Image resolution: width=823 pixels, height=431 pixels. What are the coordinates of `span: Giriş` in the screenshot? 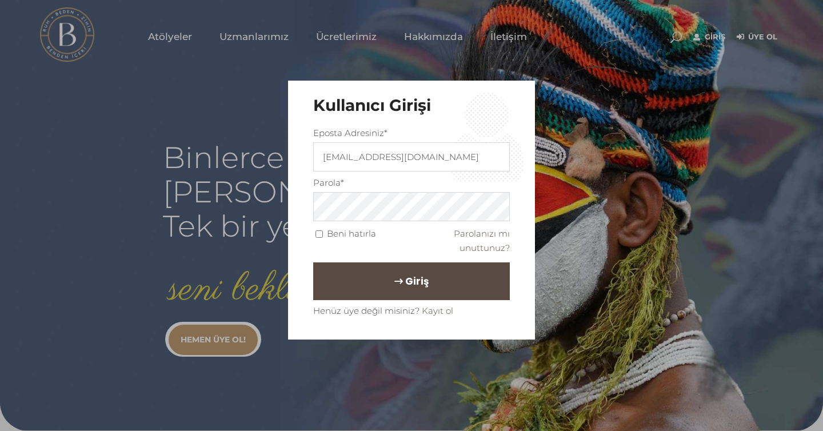 It's located at (417, 281).